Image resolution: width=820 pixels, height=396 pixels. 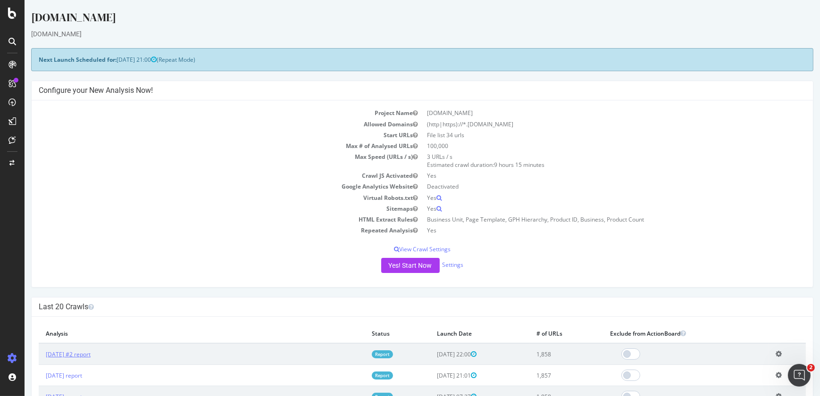 What do you see at coordinates (589, 135) in the screenshot?
I see `td: File list 34 urls` at bounding box center [589, 135].